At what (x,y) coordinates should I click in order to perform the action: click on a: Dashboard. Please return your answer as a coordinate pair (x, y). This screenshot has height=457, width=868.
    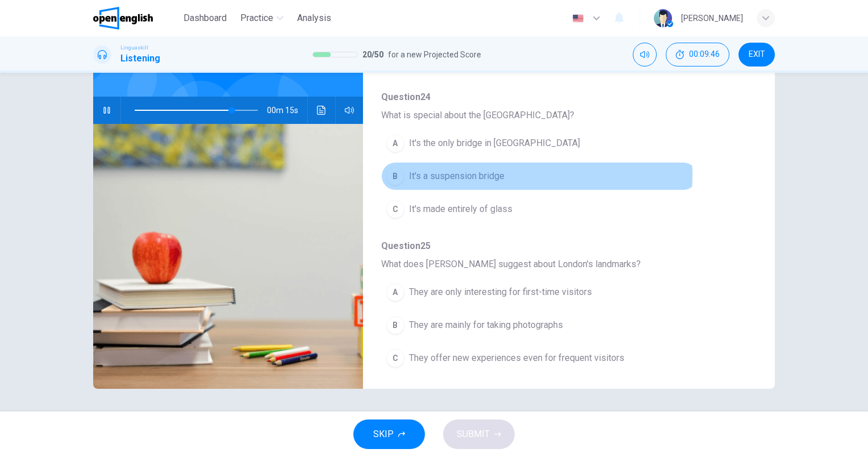
    Looking at the image, I should click on (205, 18).